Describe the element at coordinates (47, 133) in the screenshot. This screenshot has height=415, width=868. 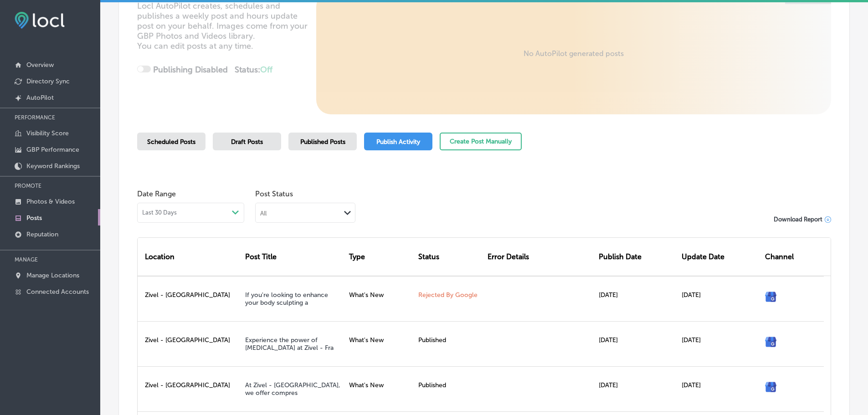
I see `p: Visibility Score` at that location.